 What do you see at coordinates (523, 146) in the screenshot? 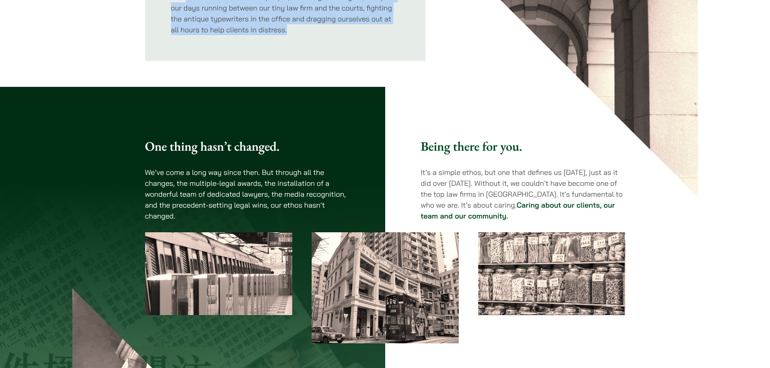
I see `h3: Being there for you.` at bounding box center [523, 146].